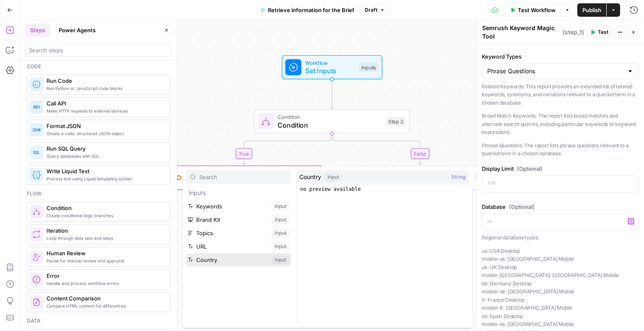 The width and height of the screenshot is (644, 331). Describe the element at coordinates (99, 66) in the screenshot. I see `div: Code` at that location.